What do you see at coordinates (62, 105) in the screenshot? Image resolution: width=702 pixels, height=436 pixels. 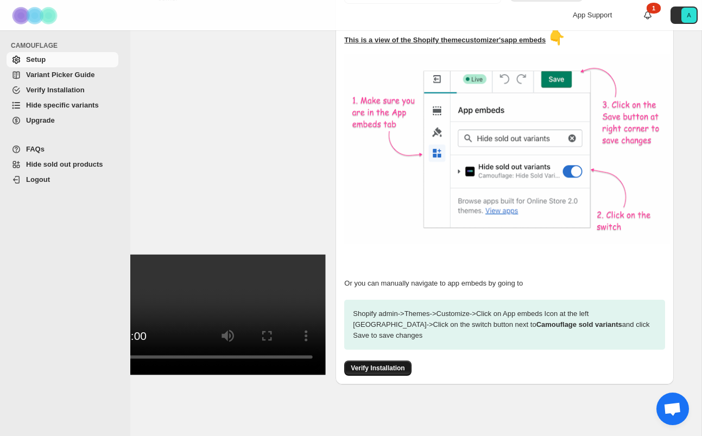 I see `a: Hide specific variants` at bounding box center [62, 105].